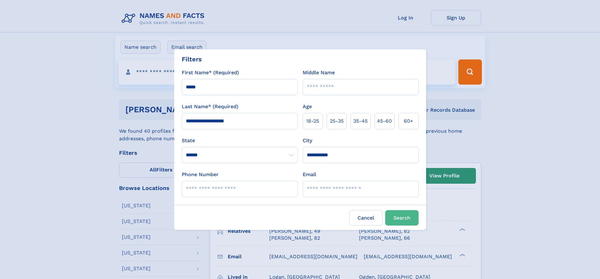 Image resolution: width=600 pixels, height=279 pixels. Describe the element at coordinates (360, 121) in the screenshot. I see `span: 35‑45` at that location.